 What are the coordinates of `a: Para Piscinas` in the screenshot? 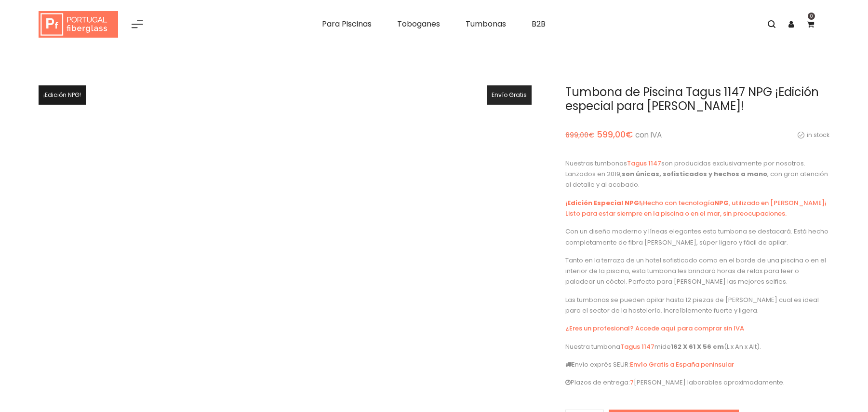 It's located at (346, 24).